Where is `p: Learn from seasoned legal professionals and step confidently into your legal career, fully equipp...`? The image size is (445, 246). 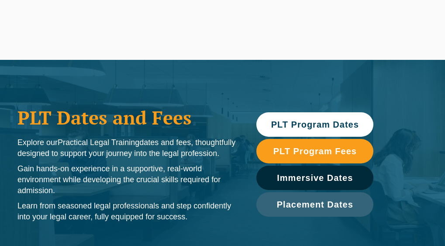 p: Learn from seasoned legal professionals and step confidently into your legal career, fully equipp... is located at coordinates (128, 212).